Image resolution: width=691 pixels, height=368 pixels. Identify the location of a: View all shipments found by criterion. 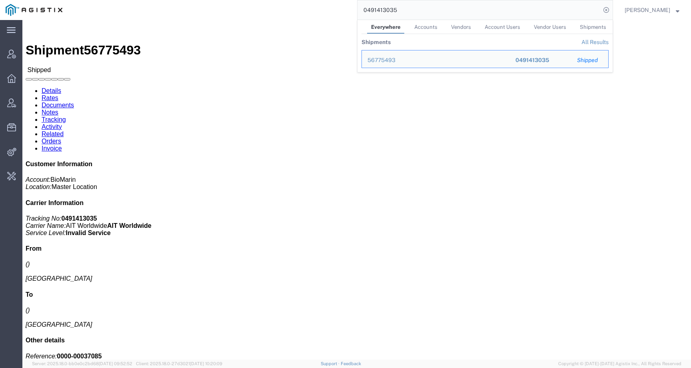
(595, 42).